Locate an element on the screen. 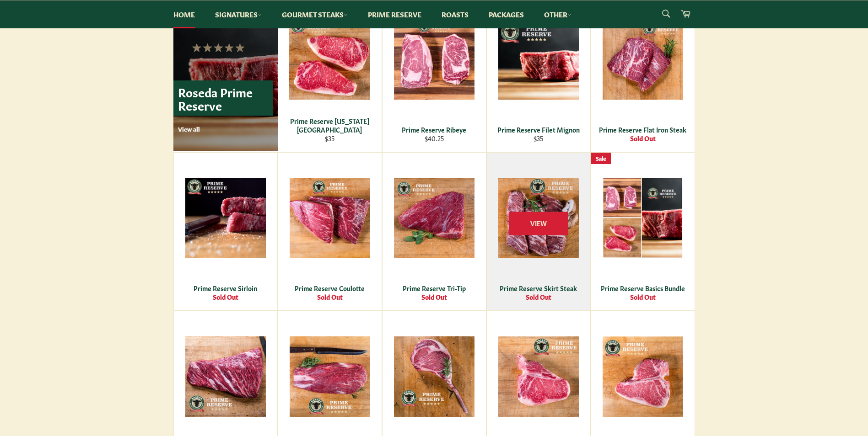 The height and width of the screenshot is (436, 868). a: Packages is located at coordinates (506, 14).